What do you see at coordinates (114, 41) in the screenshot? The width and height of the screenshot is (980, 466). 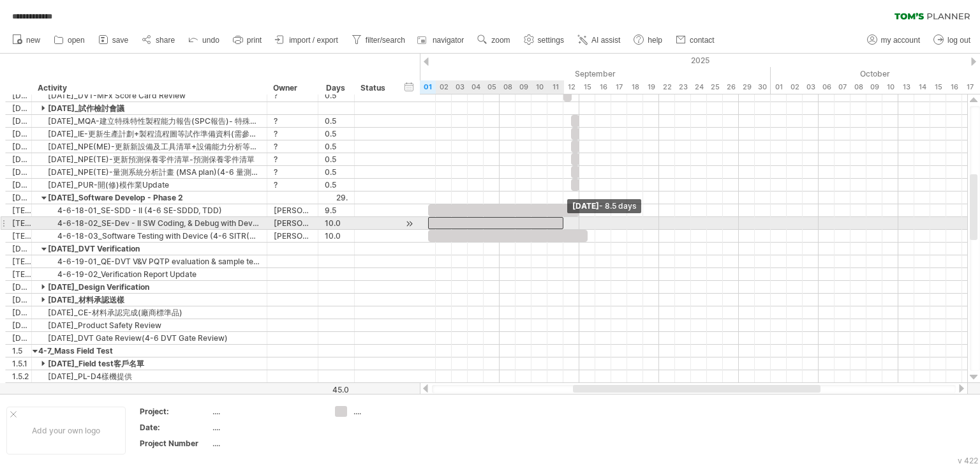 I see `a: save` at bounding box center [114, 41].